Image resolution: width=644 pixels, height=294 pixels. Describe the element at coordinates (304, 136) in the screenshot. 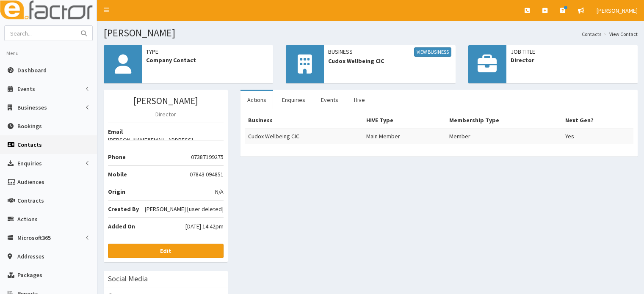

I see `td: Cudox Wellbeing CIC` at that location.